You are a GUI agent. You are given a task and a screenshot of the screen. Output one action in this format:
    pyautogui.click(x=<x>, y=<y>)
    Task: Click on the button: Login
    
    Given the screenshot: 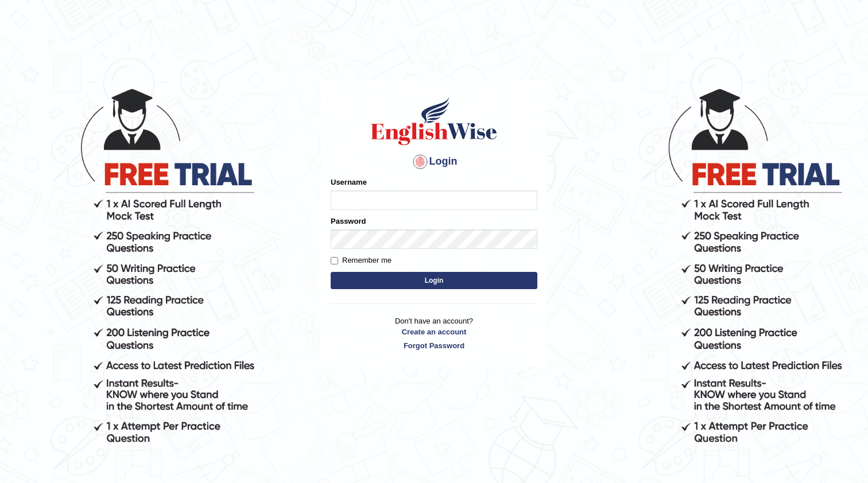 What is the action you would take?
    pyautogui.click(x=434, y=280)
    